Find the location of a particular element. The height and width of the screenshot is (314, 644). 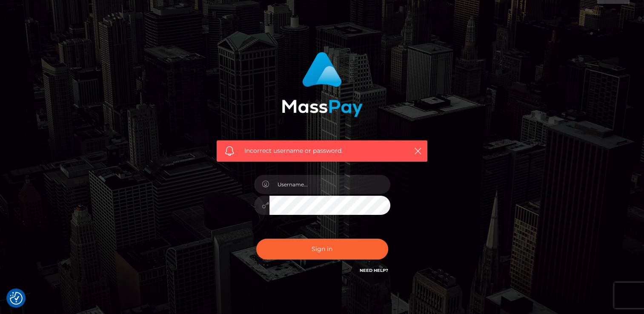

button: Sign in is located at coordinates (322, 248).